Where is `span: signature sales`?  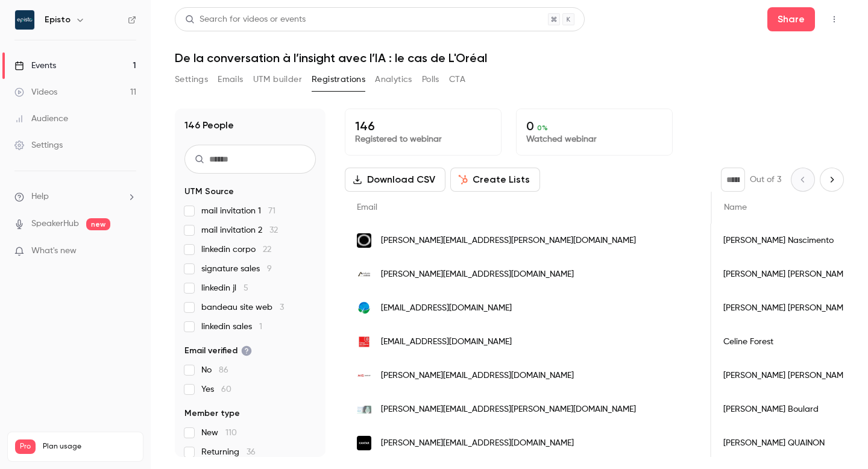
span: signature sales is located at coordinates (236, 269).